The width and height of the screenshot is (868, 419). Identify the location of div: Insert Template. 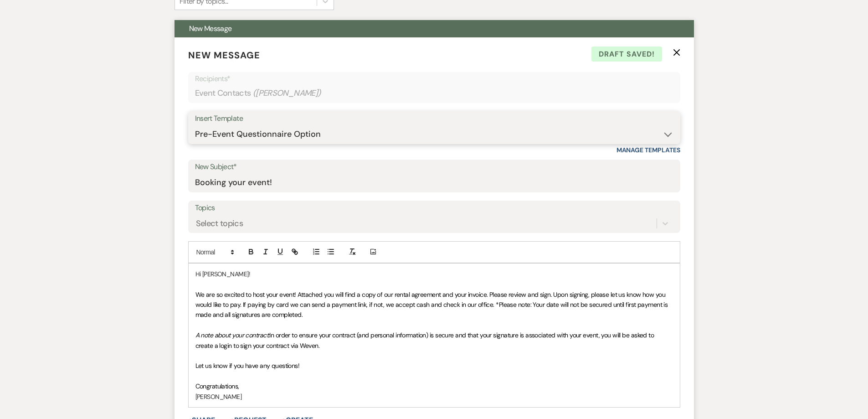
(434, 118).